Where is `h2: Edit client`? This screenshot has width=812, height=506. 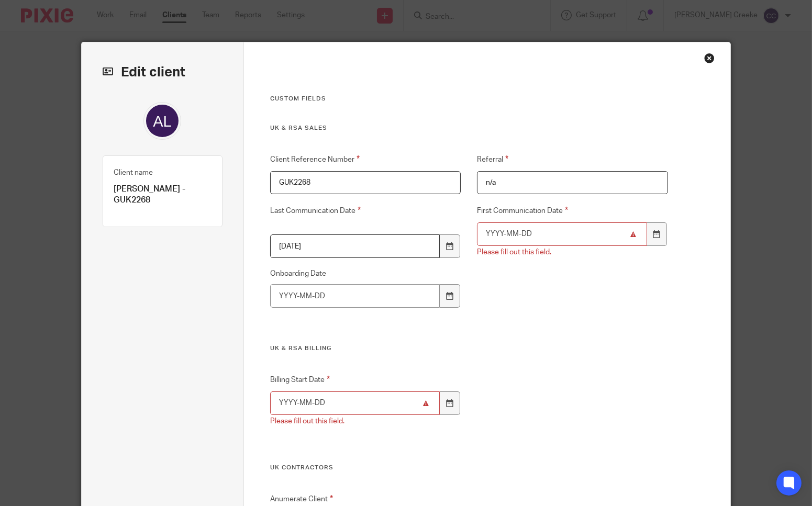 h2: Edit client is located at coordinates (162, 73).